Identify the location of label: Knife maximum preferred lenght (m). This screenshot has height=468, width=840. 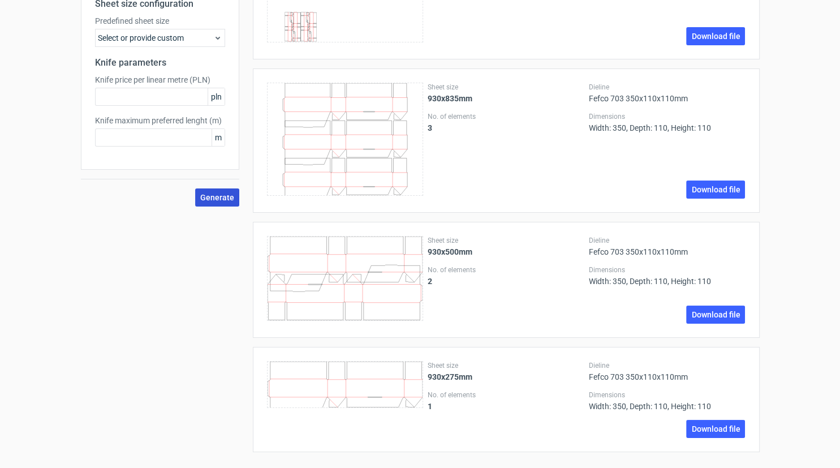
(160, 121).